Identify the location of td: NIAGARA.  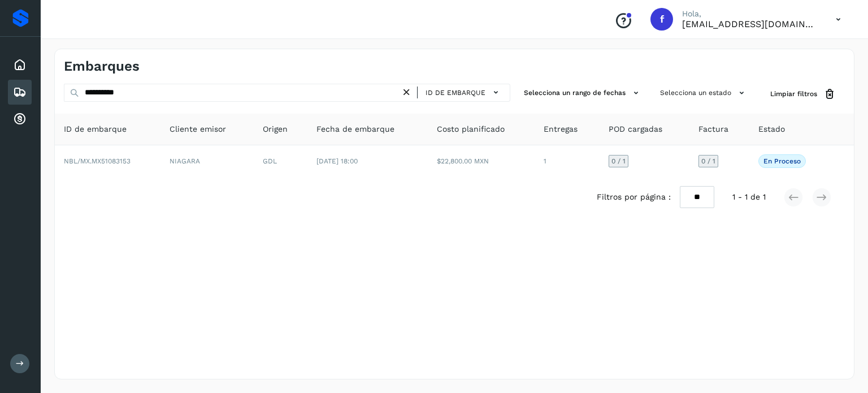
(207, 161).